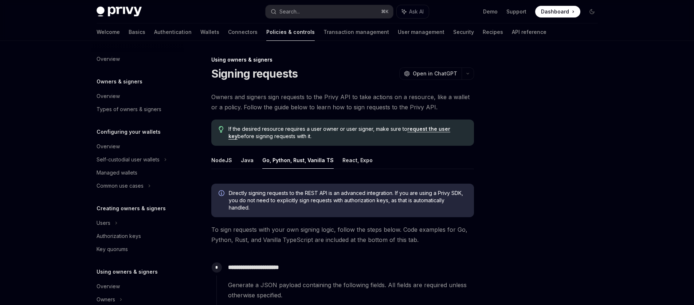 The image size is (694, 305). I want to click on span: Ask AI, so click(416, 12).